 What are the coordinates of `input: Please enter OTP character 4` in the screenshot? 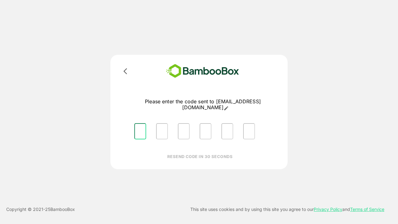 It's located at (205, 131).